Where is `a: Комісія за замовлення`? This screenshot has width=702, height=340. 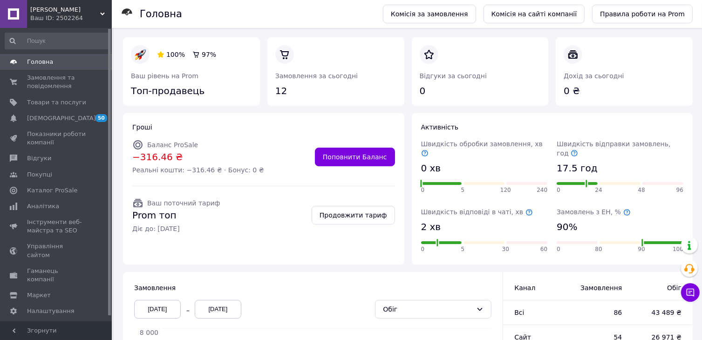
a: Комісія за замовлення is located at coordinates (430, 14).